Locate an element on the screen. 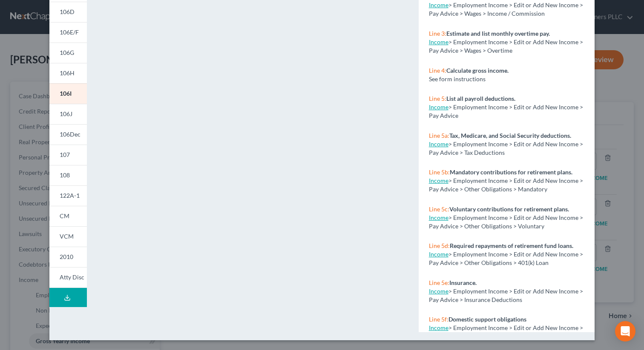 Image resolution: width=644 pixels, height=350 pixels. span: 106E/F is located at coordinates (69, 32).